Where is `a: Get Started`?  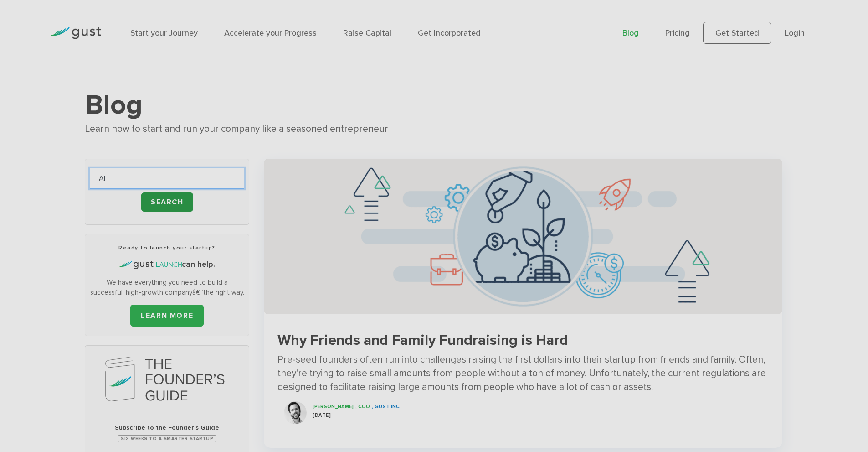 a: Get Started is located at coordinates (738, 33).